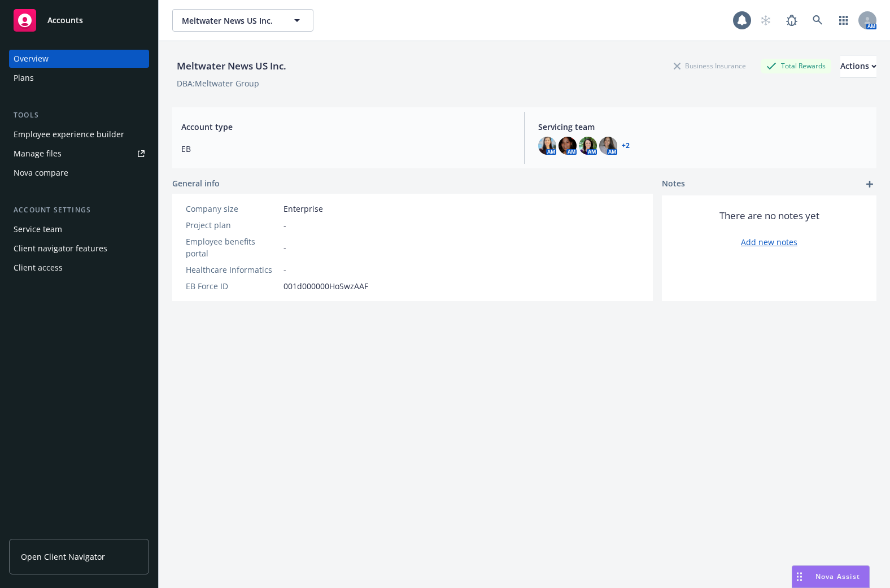 The image size is (890, 588). I want to click on div: Service team, so click(38, 229).